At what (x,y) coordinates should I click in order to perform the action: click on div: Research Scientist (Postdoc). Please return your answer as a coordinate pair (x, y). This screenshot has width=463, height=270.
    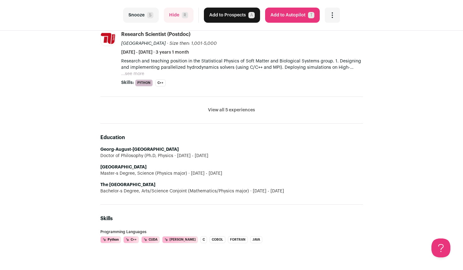
    Looking at the image, I should click on (155, 34).